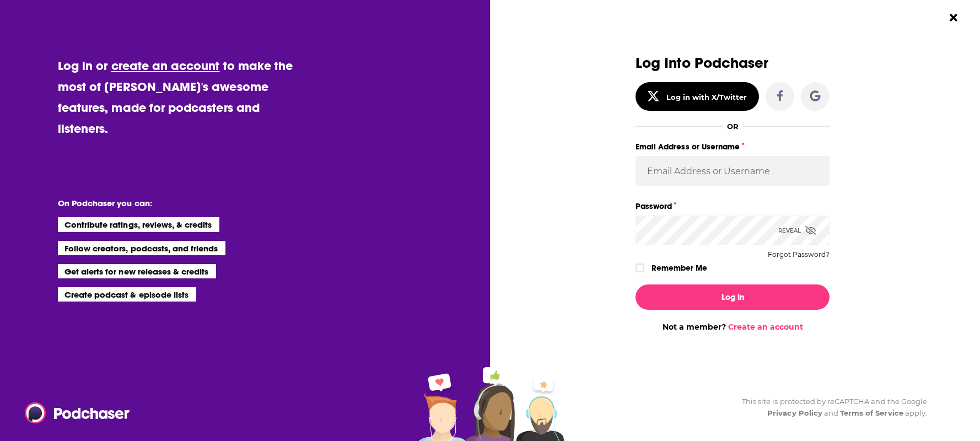  Describe the element at coordinates (168, 203) in the screenshot. I see `li: On Podchaser you can:` at that location.